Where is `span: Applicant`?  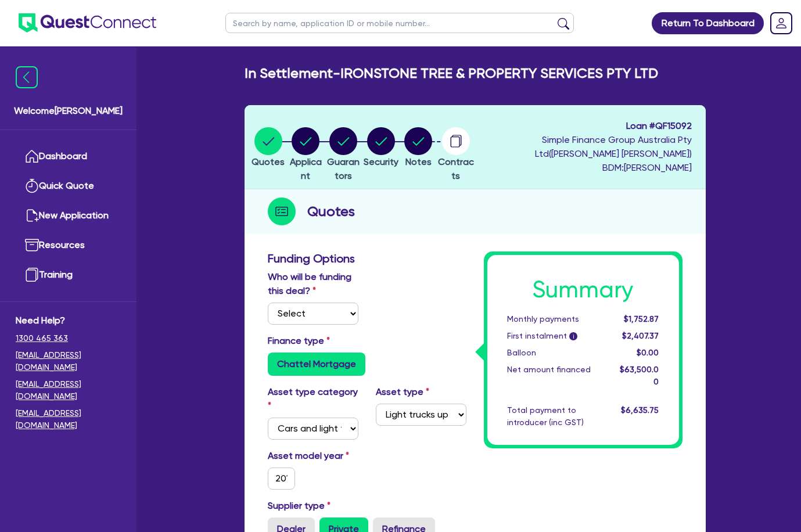
span: Applicant is located at coordinates (305, 168).